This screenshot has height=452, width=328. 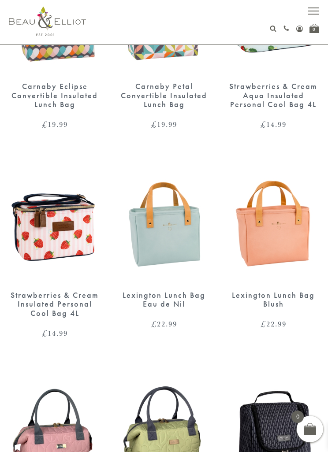 I want to click on div: Lexington Lunch Bag Eau de Nil, so click(x=164, y=300).